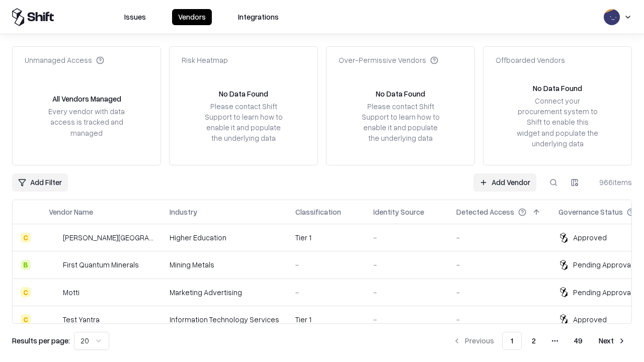 The width and height of the screenshot is (644, 362). I want to click on div: Connect your procurement system to Shift to enable this widget and populate the underlying data, so click(557, 122).